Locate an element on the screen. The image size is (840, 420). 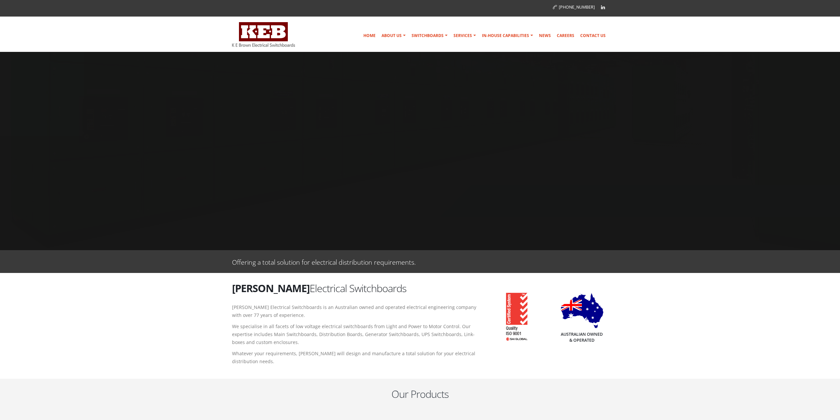
p: We specialise in all facets of low voltage electrical switchboards from Light and Power to Motor ... is located at coordinates (356, 334).